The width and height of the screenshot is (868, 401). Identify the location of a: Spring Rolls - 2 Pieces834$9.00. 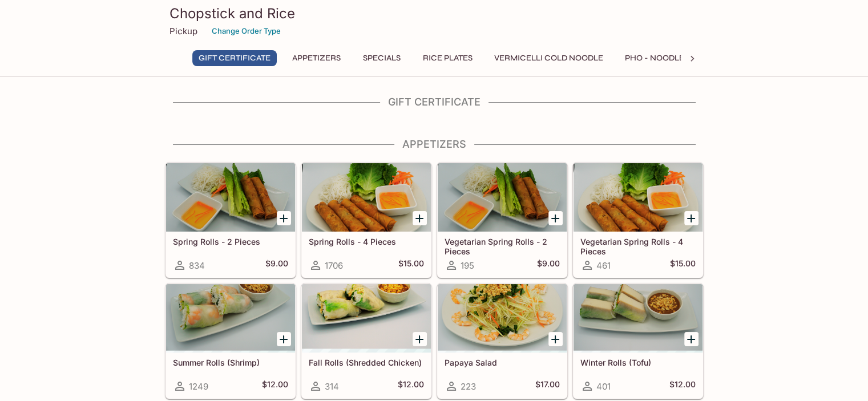
(230, 220).